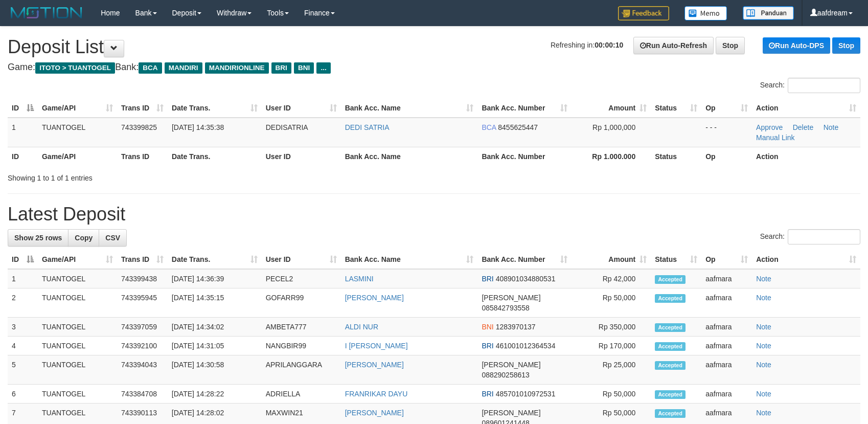  Describe the element at coordinates (360, 279) in the screenshot. I see `a: LASMINI` at that location.